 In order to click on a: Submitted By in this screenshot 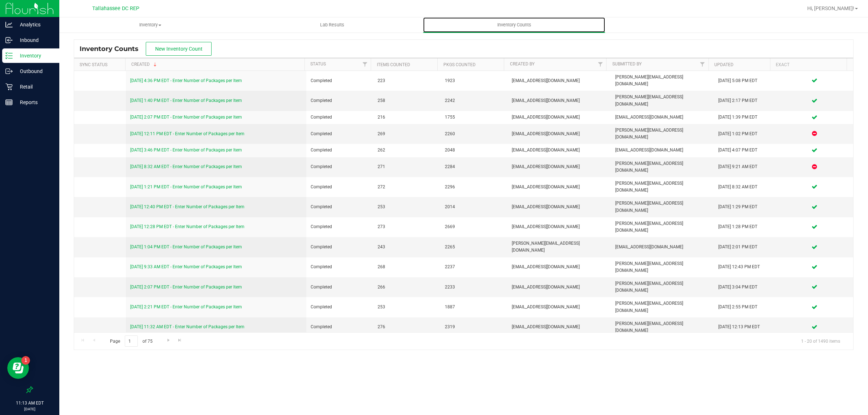, I will do `click(627, 64)`.